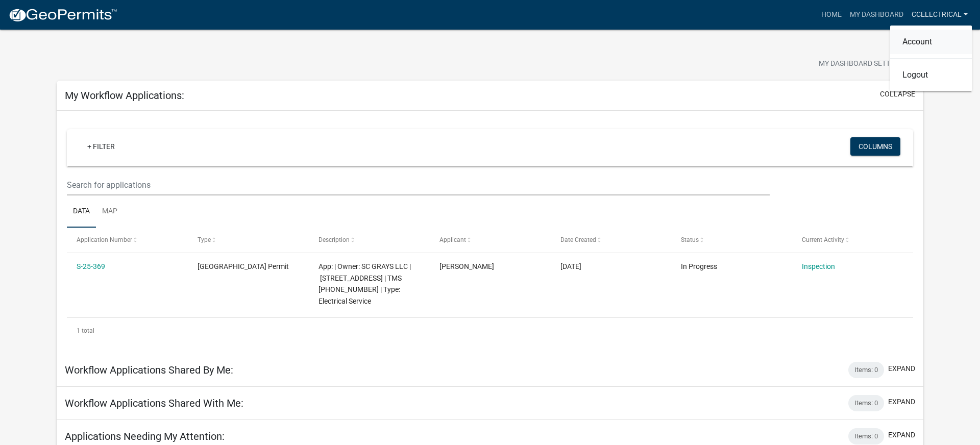 The image size is (980, 445). What do you see at coordinates (932, 75) in the screenshot?
I see `a: Logout` at bounding box center [932, 75].